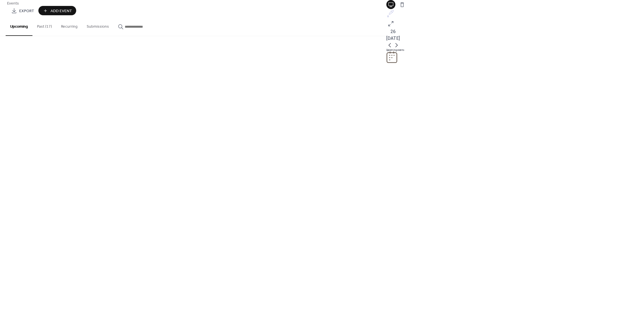  I want to click on button: Upcoming, so click(19, 26).